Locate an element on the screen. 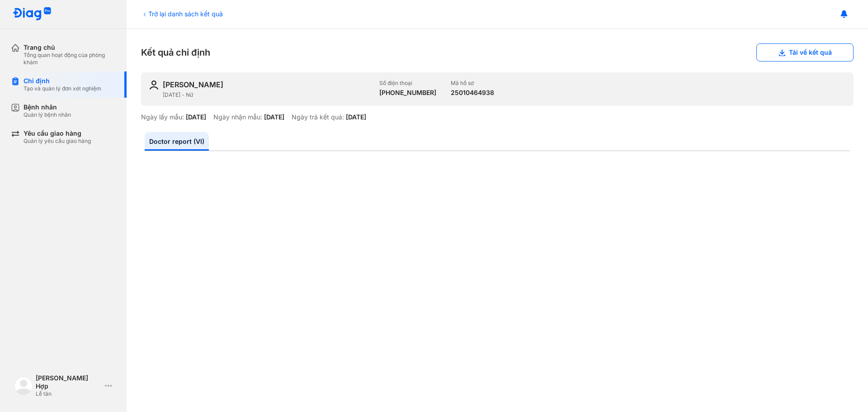  div: Số điện thoại is located at coordinates (408, 83).